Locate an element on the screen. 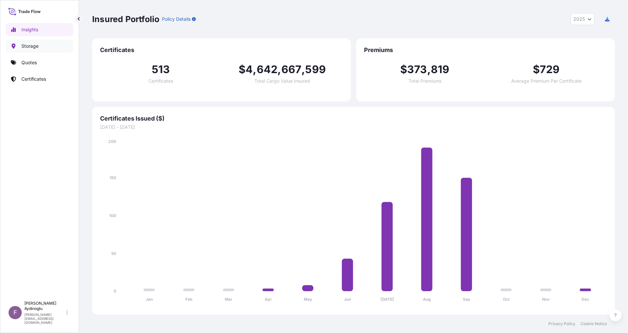  p: Quotes is located at coordinates (29, 62).